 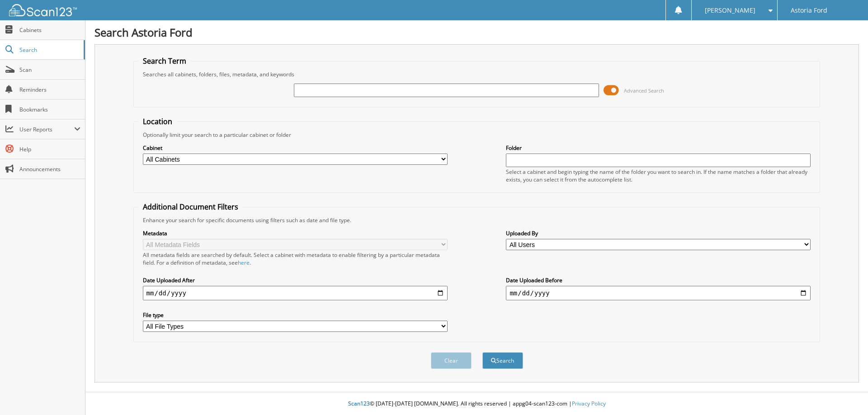 What do you see at coordinates (477, 135) in the screenshot?
I see `div: Optionally limit your search to a particular cabinet or folder` at bounding box center [477, 135].